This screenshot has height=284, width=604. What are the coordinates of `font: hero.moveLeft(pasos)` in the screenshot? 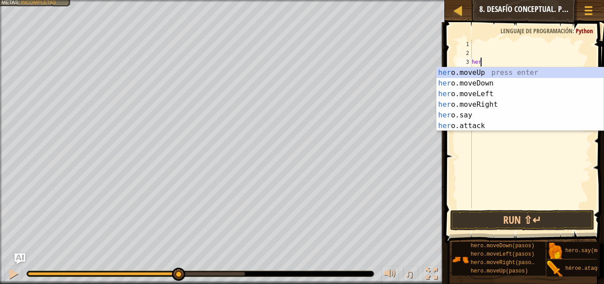 It's located at (503, 254).